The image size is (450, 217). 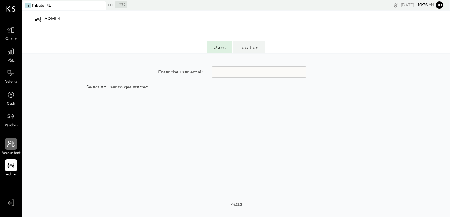 What do you see at coordinates (249, 47) in the screenshot?
I see `li: Location` at bounding box center [249, 47].